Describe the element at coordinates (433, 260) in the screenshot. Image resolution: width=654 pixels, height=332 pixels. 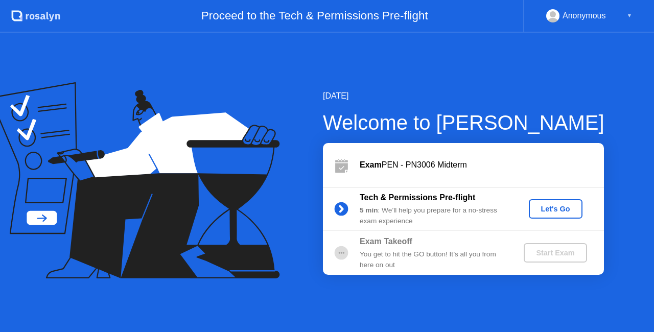
I see `div: You get to hit the GO button! It’s all you from here on out` at that location.